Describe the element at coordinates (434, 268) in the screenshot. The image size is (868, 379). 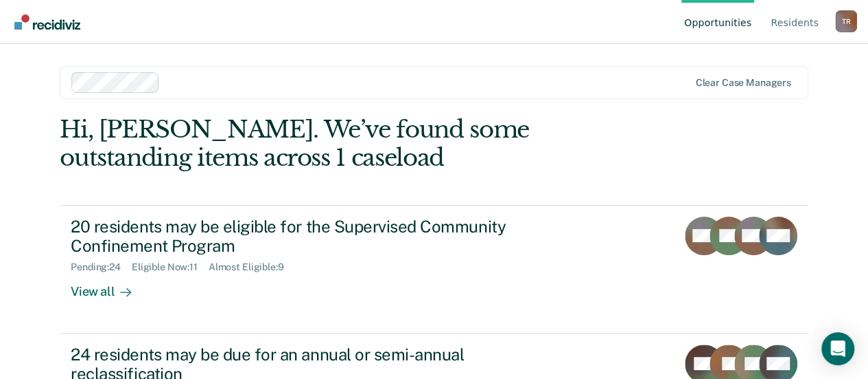
I see `a: 20 residents may be eligible for the Supervised Community Confinement ProgramPending:24Eligible N...` at that location.